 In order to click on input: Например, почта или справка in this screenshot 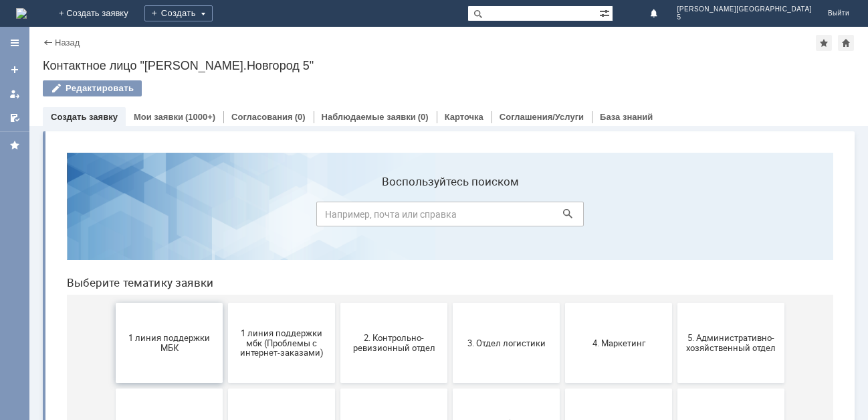, I will do `click(394, 72)`.